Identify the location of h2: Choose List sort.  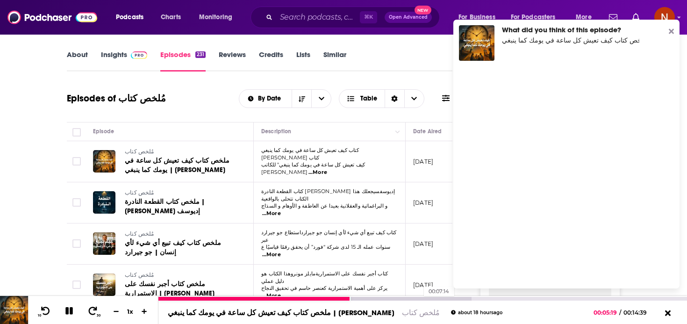
(285, 99).